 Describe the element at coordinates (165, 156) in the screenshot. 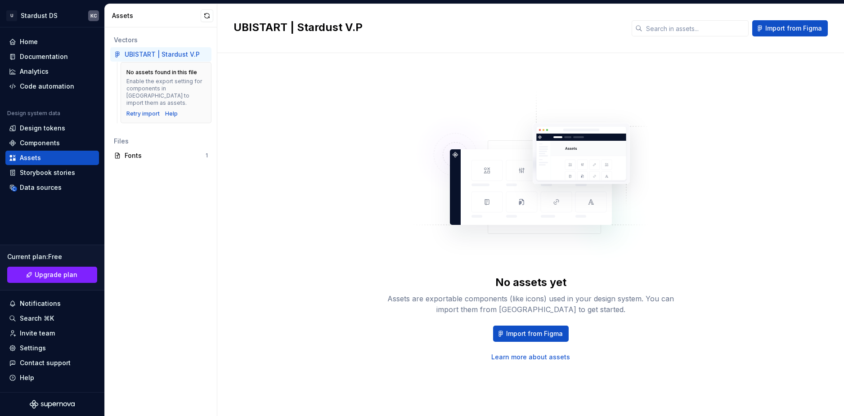

I see `div: Fonts` at that location.